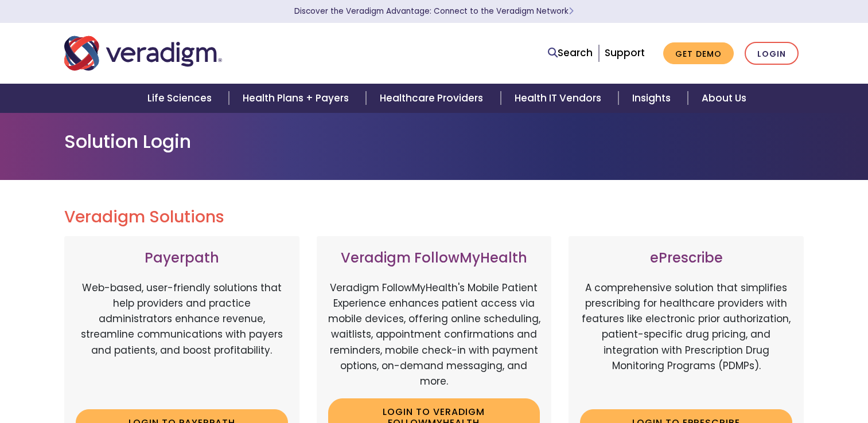  Describe the element at coordinates (182, 341) in the screenshot. I see `p: Web-based, user-friendly solutions that help providers and practice administrators enhance revenu...` at that location.